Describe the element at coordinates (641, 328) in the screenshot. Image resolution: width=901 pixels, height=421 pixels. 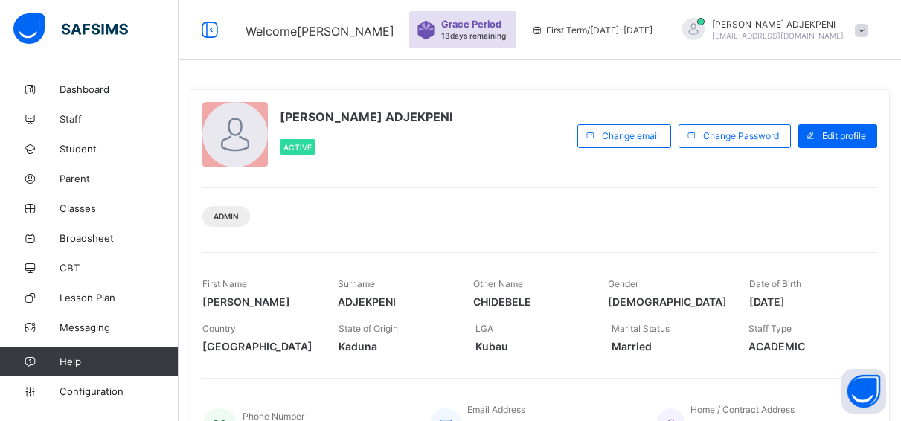
I see `span: Marital Status` at that location.